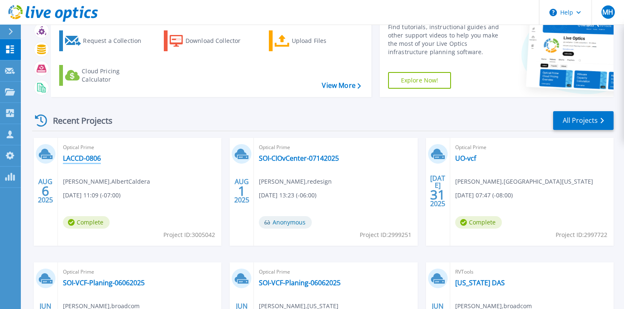  I want to click on a: Request a Collection, so click(105, 41).